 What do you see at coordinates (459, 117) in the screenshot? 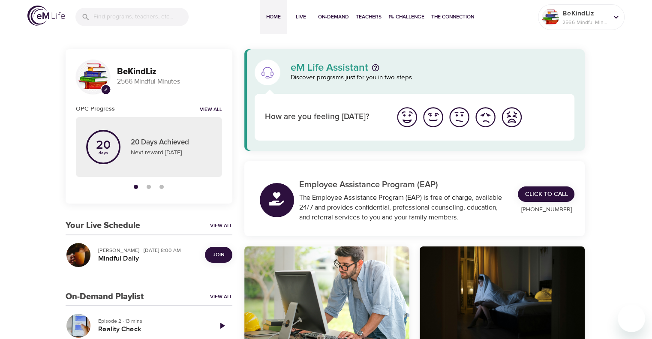
I see `img: ok` at bounding box center [459, 117].